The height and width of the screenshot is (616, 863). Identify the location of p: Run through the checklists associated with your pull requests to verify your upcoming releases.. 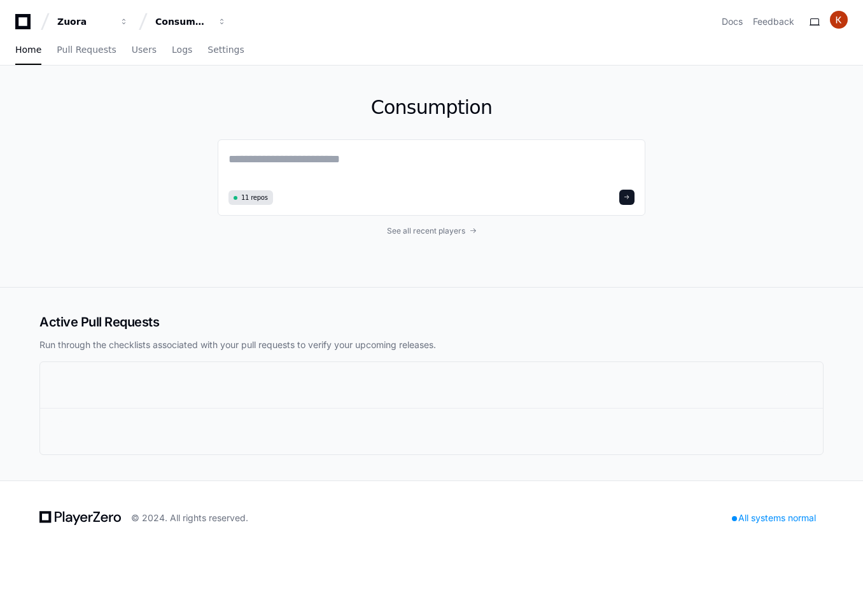
(431, 345).